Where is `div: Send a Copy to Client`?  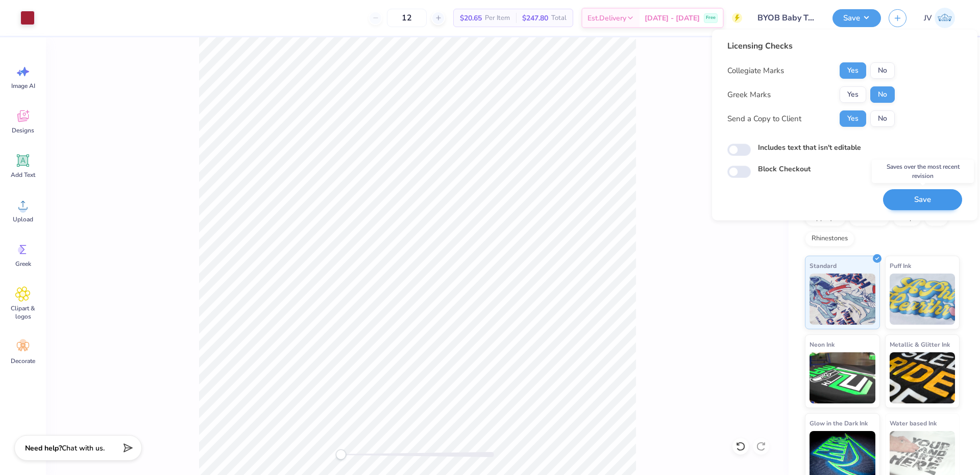 div: Send a Copy to Client is located at coordinates (765, 119).